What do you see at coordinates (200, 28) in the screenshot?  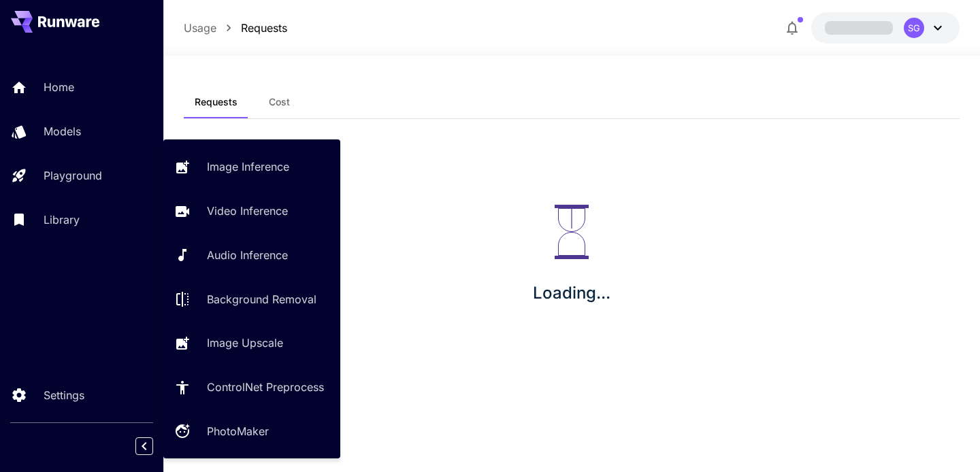 I see `p: Usage` at bounding box center [200, 28].